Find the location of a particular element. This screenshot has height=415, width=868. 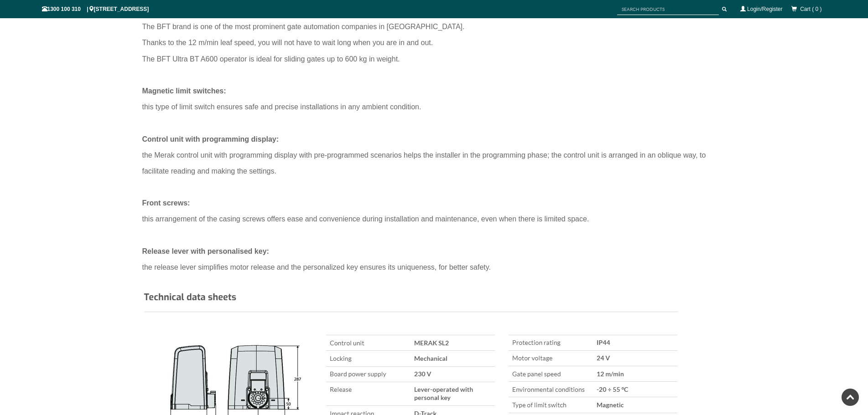

div: the Merak control unit with programming display with pre-programmed scenarios helps the installer... is located at coordinates (434, 163).